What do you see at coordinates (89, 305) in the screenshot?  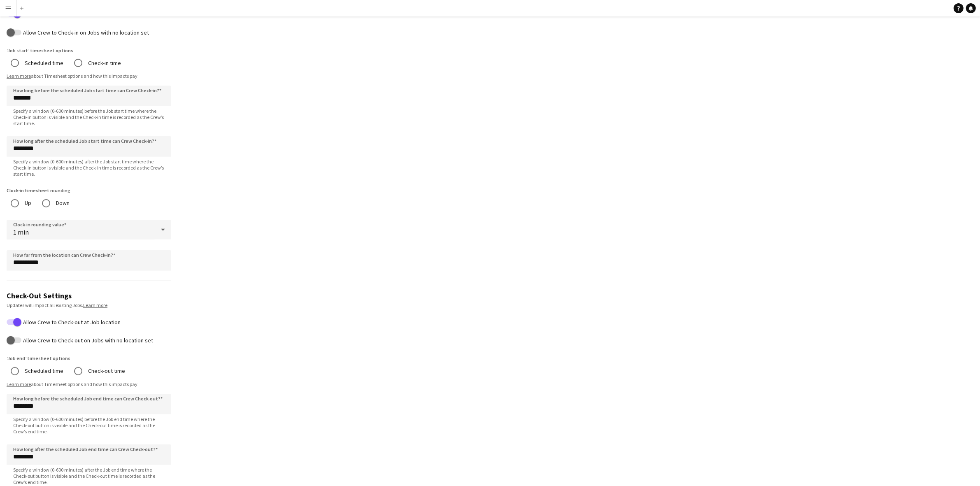 I see `div: Updates will impact all existing Jobs. .` at bounding box center [89, 305].